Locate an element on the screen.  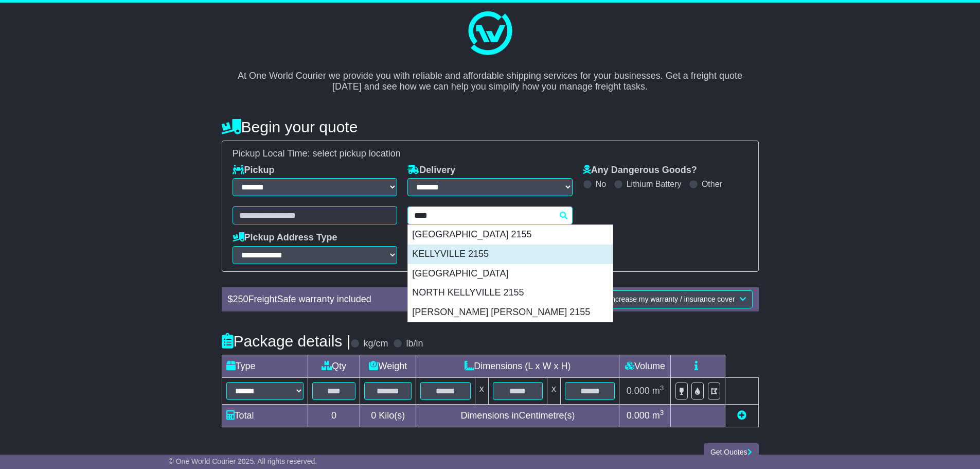
label: Pickup Address Type is located at coordinates (285, 238).